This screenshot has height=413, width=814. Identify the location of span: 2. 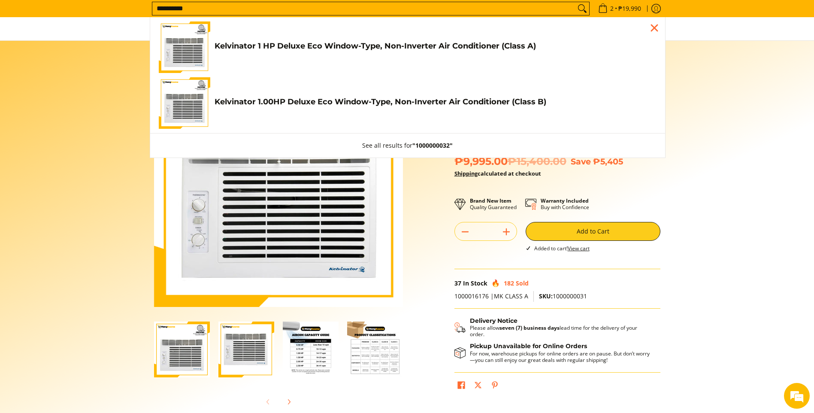
(612, 9).